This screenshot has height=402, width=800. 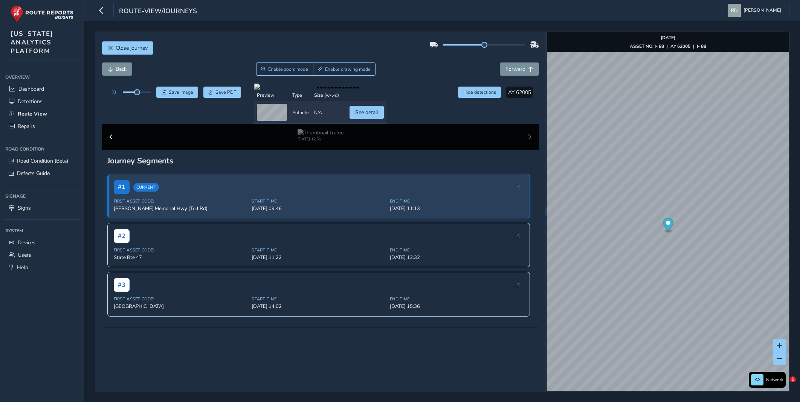 I want to click on span: # 1, so click(x=122, y=187).